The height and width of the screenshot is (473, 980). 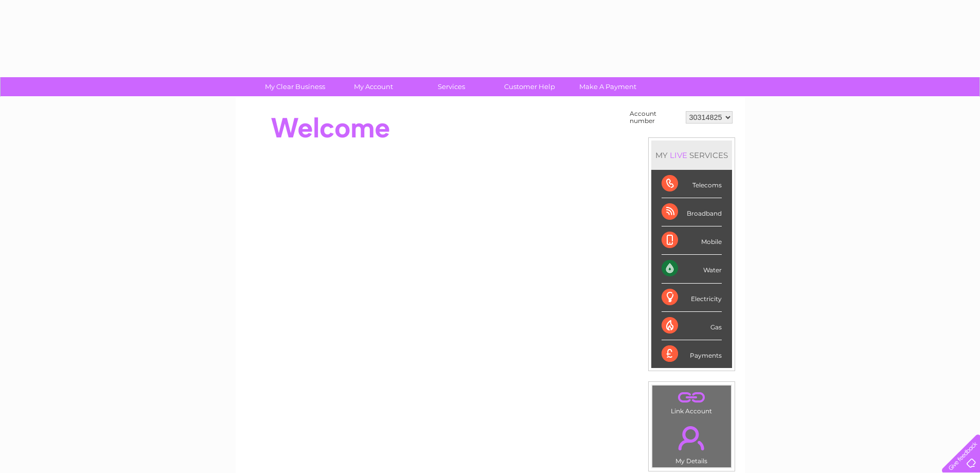 I want to click on a: My Clear Business, so click(x=295, y=87).